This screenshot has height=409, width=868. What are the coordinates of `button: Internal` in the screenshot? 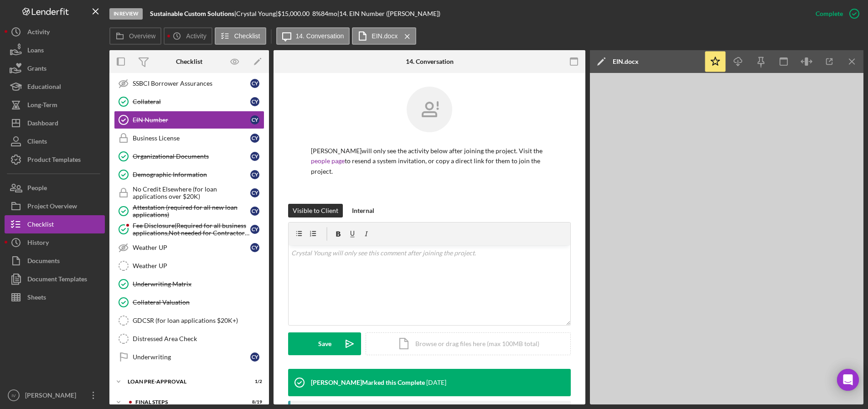 It's located at (363, 211).